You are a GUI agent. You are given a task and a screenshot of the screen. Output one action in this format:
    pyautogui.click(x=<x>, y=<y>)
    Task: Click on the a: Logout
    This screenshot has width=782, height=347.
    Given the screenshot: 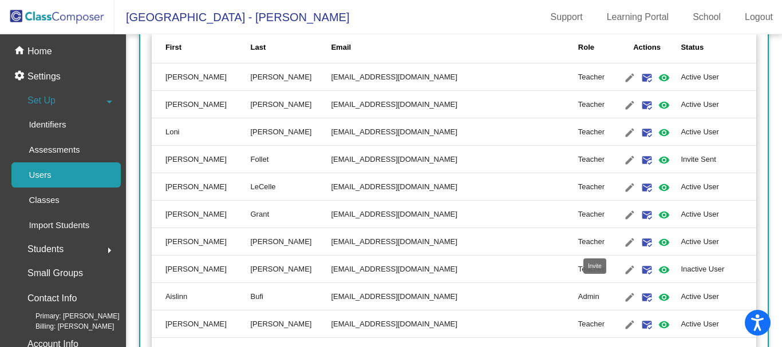 What is the action you would take?
    pyautogui.click(x=758, y=17)
    